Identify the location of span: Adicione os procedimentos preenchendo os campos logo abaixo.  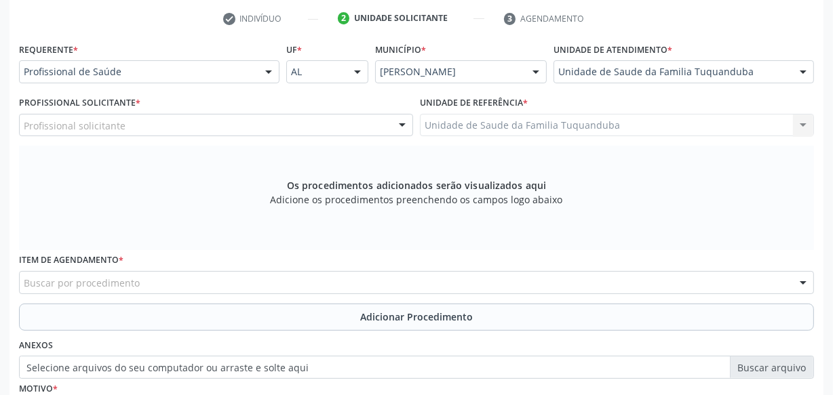
(417, 199).